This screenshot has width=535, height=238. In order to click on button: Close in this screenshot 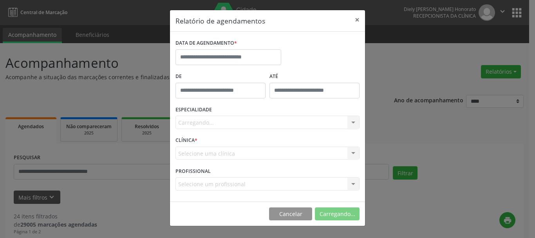, I will do `click(357, 20)`.